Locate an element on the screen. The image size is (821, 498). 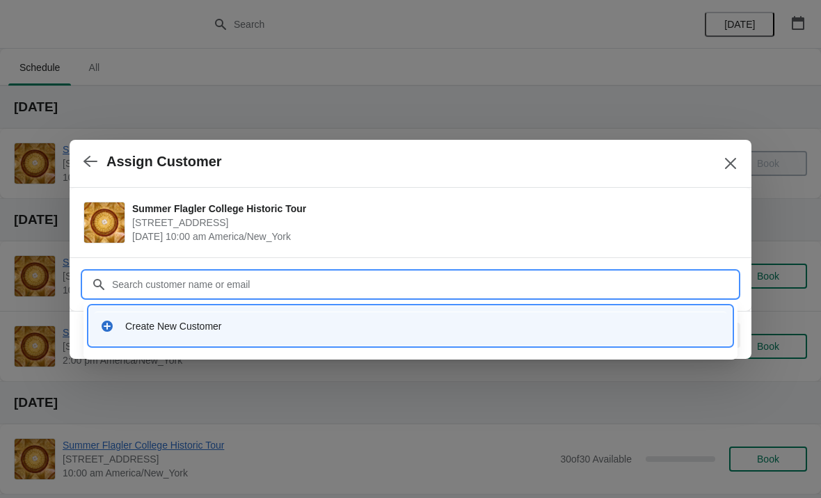
span: Summer Flagler College Historic Tour is located at coordinates (431, 209).